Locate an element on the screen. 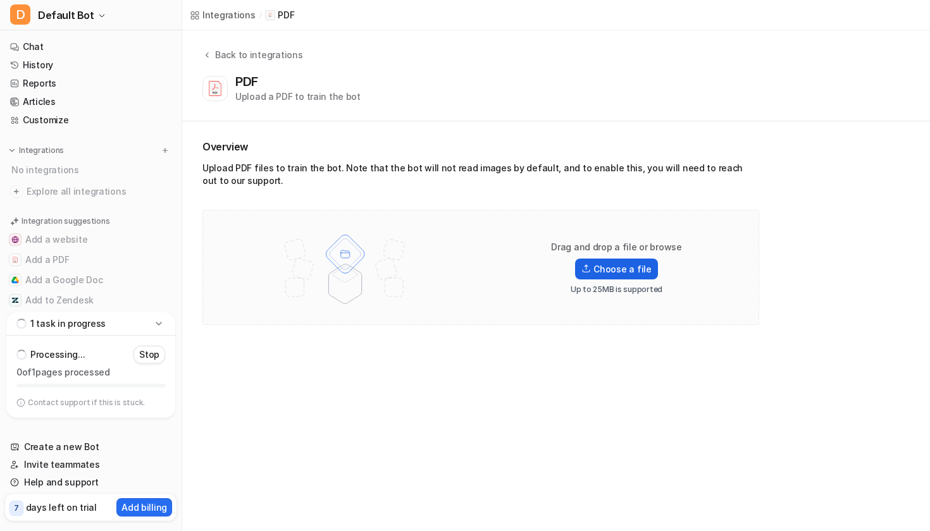  div: Integrations is located at coordinates (229, 15).